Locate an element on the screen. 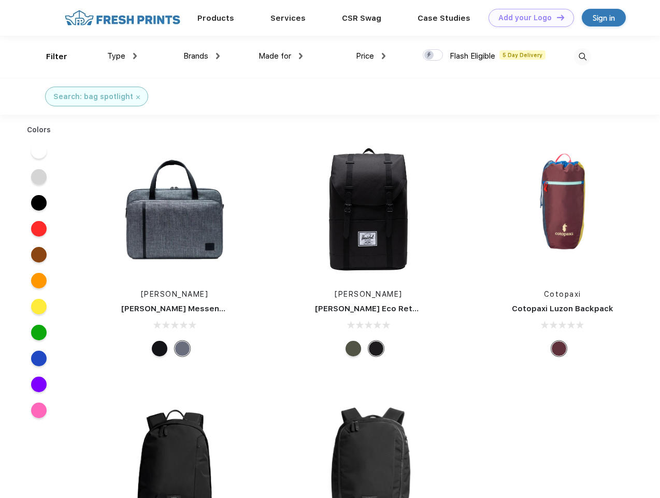 This screenshot has height=498, width=660. div: Sign in is located at coordinates (604, 18).